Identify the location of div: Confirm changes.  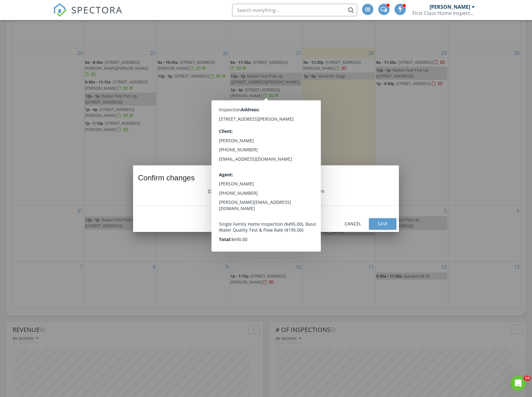
(266, 177).